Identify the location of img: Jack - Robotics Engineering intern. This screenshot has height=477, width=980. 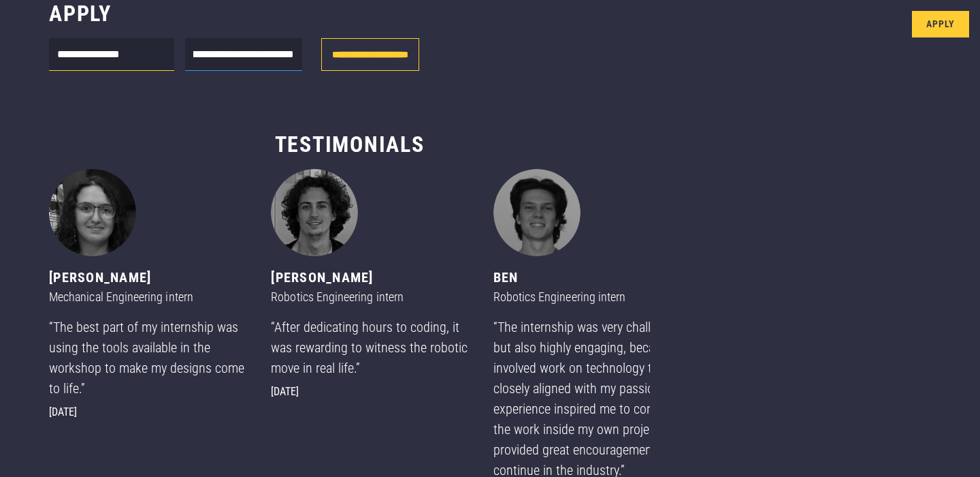
(314, 212).